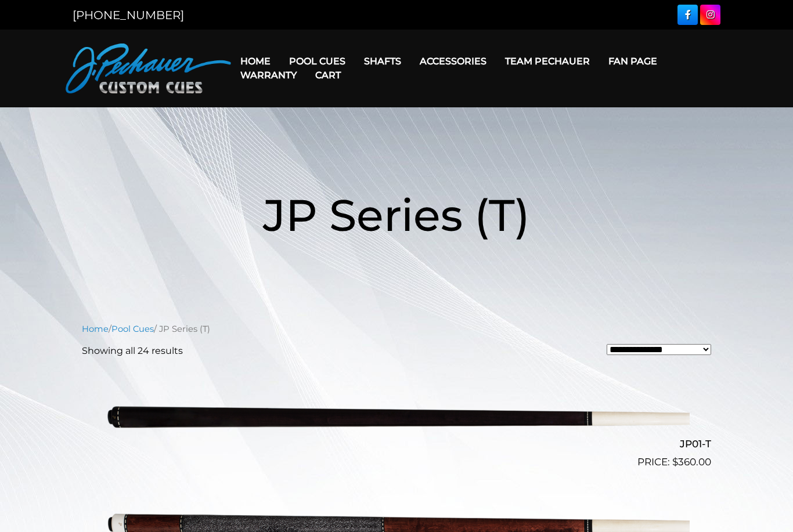 This screenshot has height=532, width=793. Describe the element at coordinates (397, 215) in the screenshot. I see `span: JP Series (T)` at that location.